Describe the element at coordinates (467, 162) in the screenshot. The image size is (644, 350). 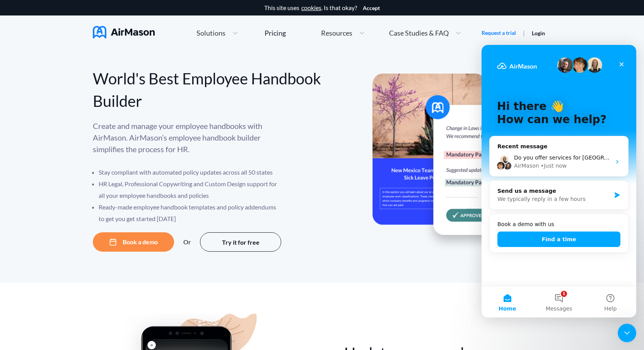
I see `img: hero-banner` at that location.